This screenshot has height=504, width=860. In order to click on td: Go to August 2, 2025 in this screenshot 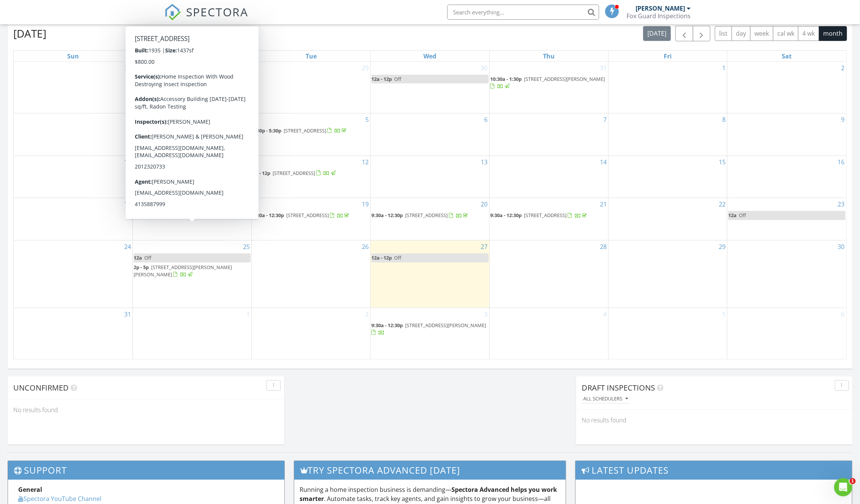, I will do `click(786, 87)`.